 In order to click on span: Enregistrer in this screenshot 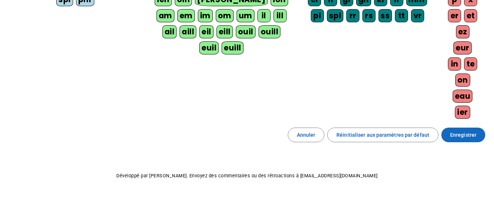, I will do `click(463, 135)`.